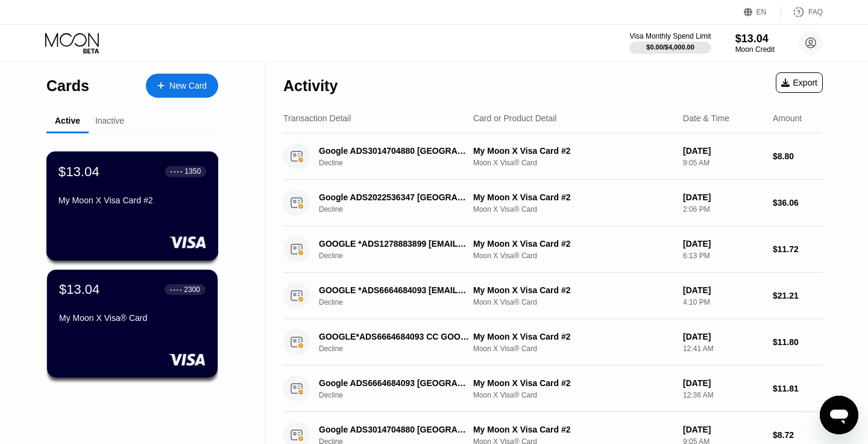 Image resolution: width=868 pixels, height=444 pixels. Describe the element at coordinates (706, 118) in the screenshot. I see `div: Date & Time` at that location.